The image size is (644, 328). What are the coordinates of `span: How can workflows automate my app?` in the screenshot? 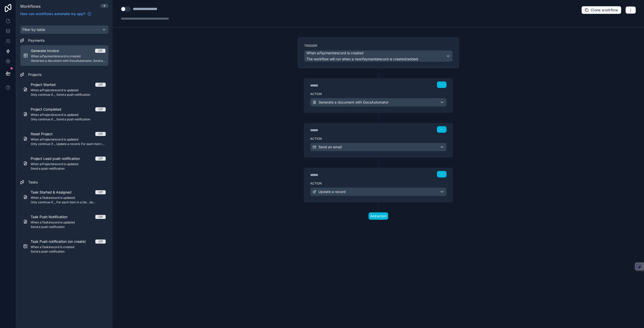 It's located at (52, 14).